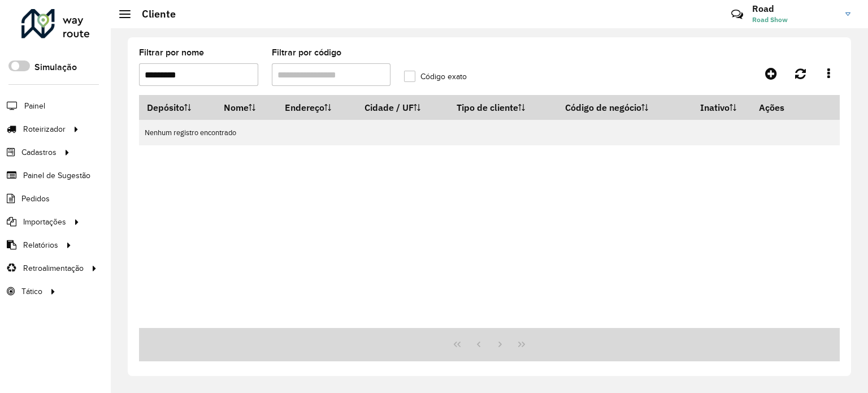 The height and width of the screenshot is (393, 868). What do you see at coordinates (655, 19) in the screenshot?
I see `div: Críticas? Dúvidas? Elogios? Sugestões? Entre em contato conosco!` at bounding box center [655, 19].